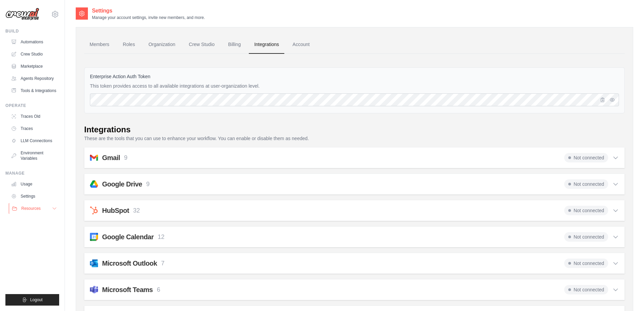 Image resolution: width=644 pixels, height=311 pixels. Describe the element at coordinates (33, 129) in the screenshot. I see `a: Traces` at that location.